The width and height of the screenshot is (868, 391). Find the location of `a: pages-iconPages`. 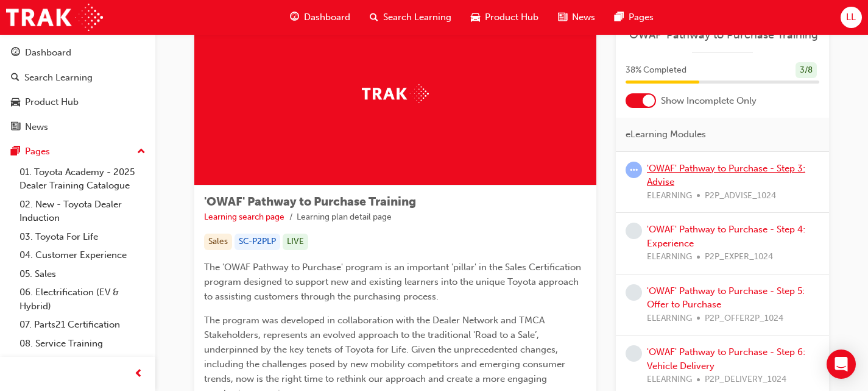

a: pages-iconPages is located at coordinates (634, 17).